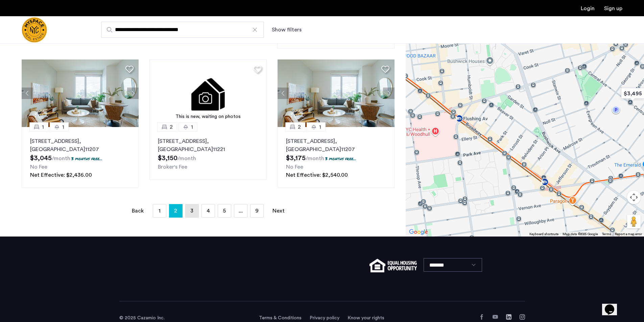  I want to click on select: Language select, so click(453, 265).